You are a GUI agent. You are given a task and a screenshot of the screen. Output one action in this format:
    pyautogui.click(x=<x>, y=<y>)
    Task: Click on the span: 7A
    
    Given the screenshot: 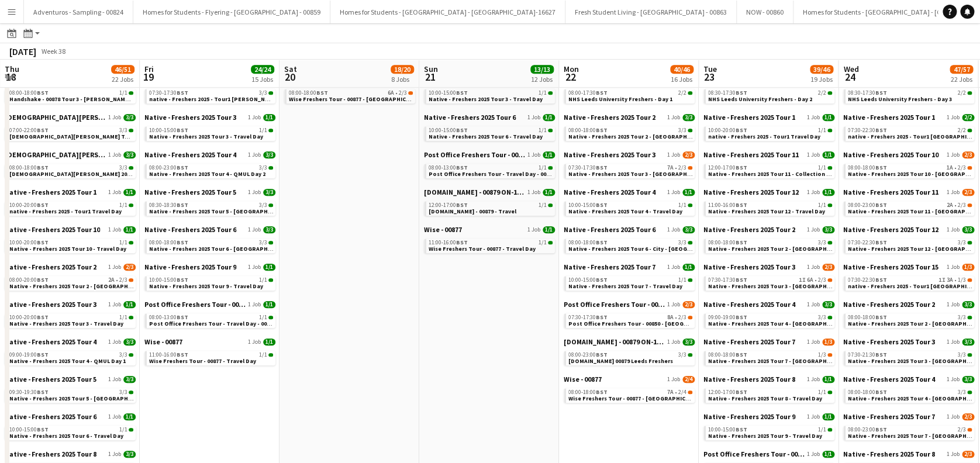 What is the action you would take?
    pyautogui.click(x=670, y=168)
    